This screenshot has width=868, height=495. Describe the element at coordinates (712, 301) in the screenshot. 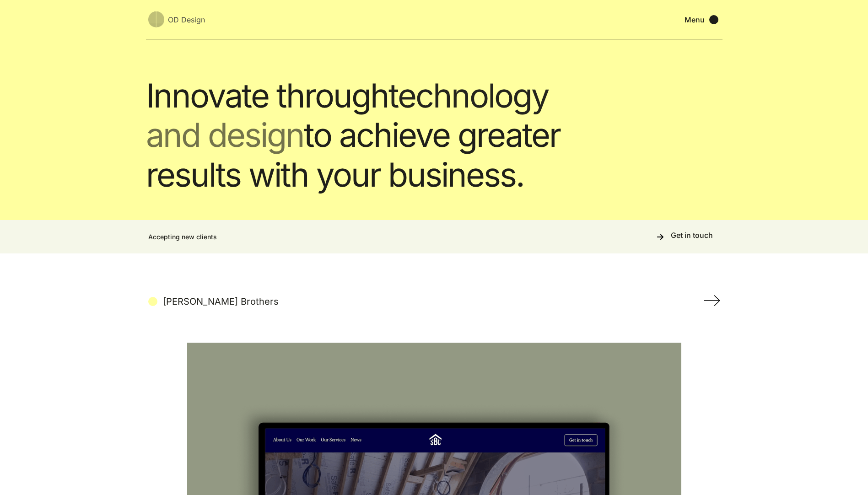

I see `div: next slide` at that location.